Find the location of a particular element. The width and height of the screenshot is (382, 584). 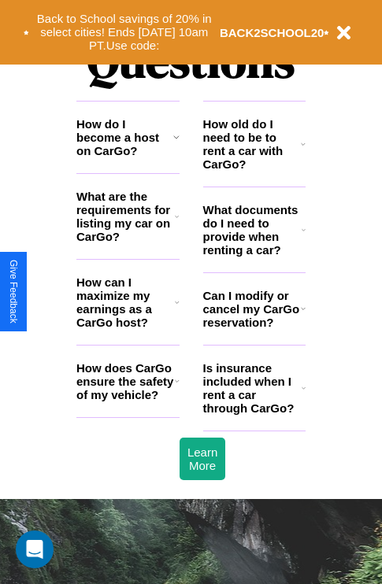

button: Learn More is located at coordinates (202, 459).